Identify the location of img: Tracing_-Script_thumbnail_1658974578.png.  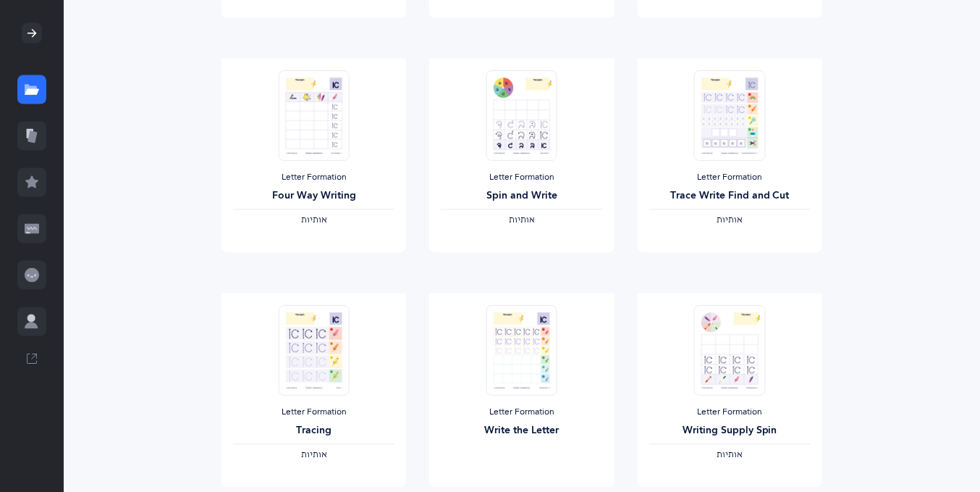
(313, 350).